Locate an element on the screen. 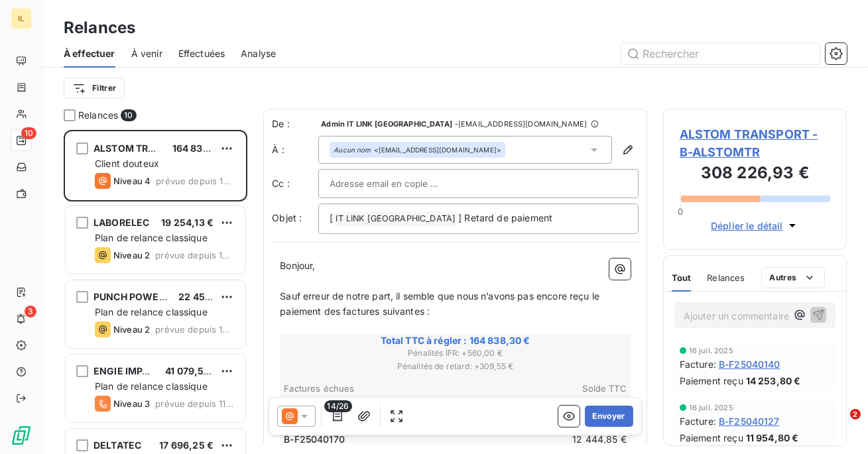  button: Autres is located at coordinates (793, 278).